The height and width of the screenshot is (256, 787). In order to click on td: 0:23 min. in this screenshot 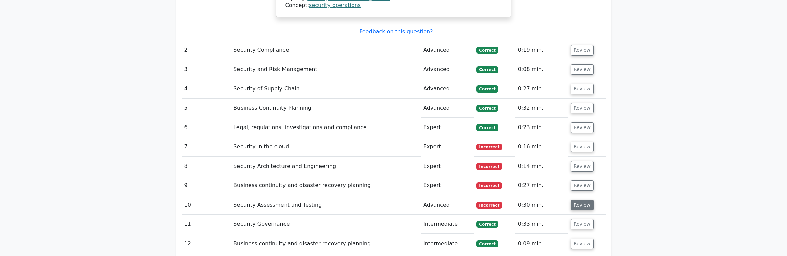, I will do `click(541, 127)`.